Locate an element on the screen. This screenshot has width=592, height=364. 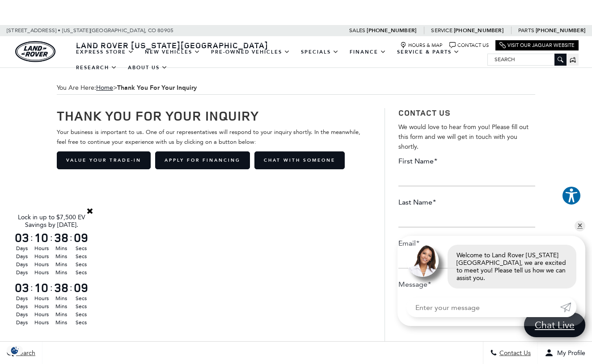
a: Finance is located at coordinates (368, 52).